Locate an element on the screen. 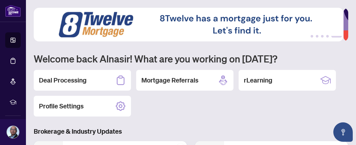  button: 2 is located at coordinates (317, 36).